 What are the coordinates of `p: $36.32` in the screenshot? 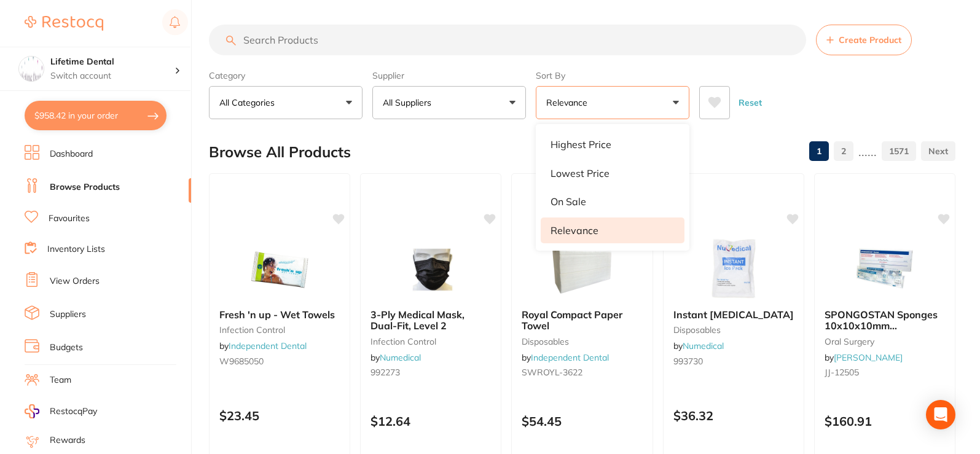 It's located at (734, 415).